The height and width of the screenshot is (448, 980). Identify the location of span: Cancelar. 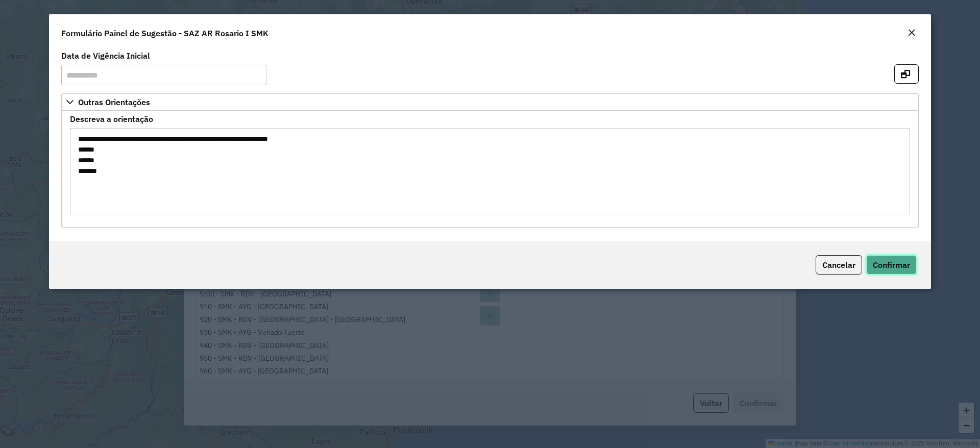
(838, 265).